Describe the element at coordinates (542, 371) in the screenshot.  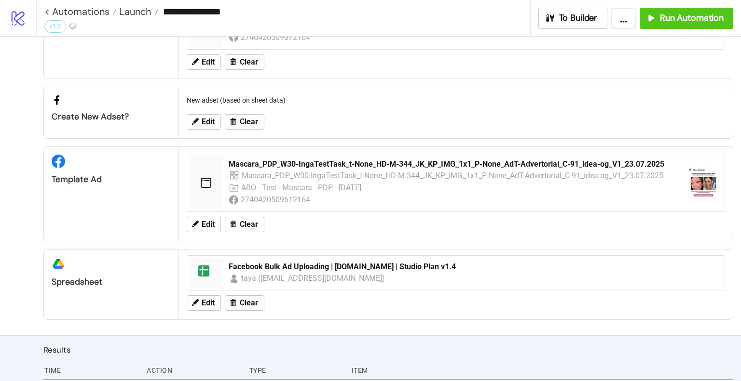
I see `div: Item` at that location.